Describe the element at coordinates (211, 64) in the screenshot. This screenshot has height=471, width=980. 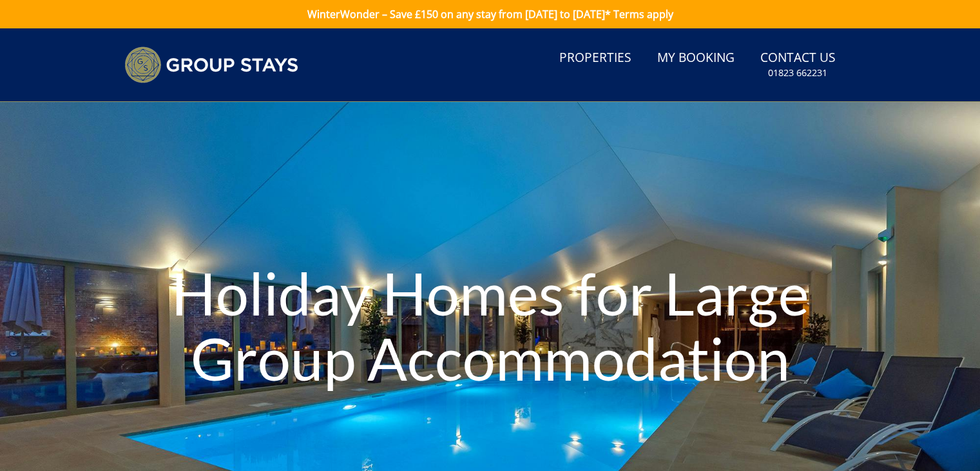
I see `img: Group Stays` at that location.